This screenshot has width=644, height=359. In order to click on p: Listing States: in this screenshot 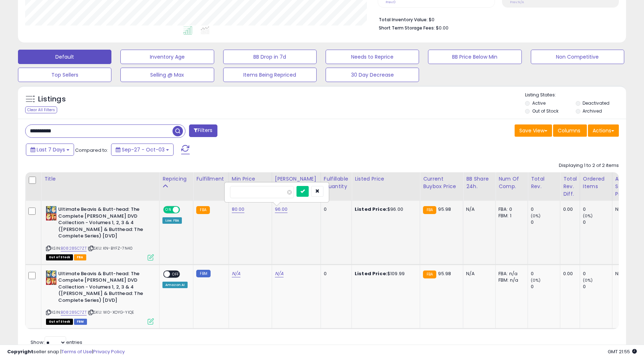, I will do `click(575, 95)`.